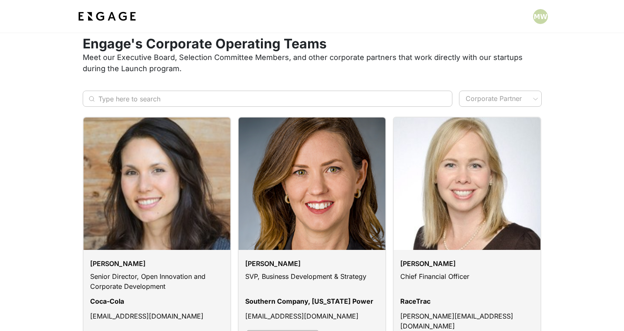 The image size is (624, 331). Describe the element at coordinates (157, 283) in the screenshot. I see `p: Senior Director, Open Innovation and Corporate Development` at that location.